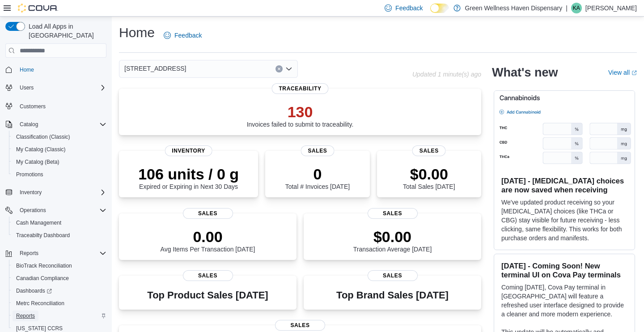 The width and height of the screenshot is (644, 332). What do you see at coordinates (38, 8) in the screenshot?
I see `img: Cova` at bounding box center [38, 8].